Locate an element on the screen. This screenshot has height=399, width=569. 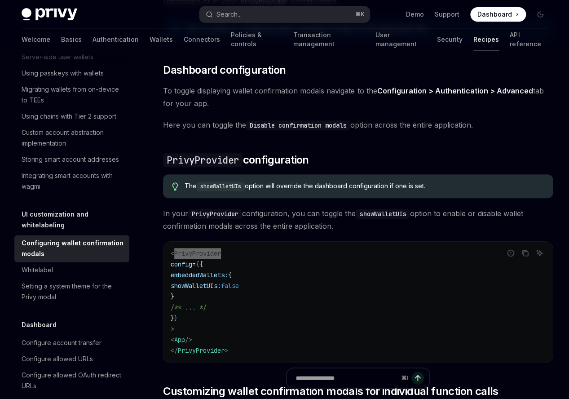
button: Report incorrect code is located at coordinates (511, 253).